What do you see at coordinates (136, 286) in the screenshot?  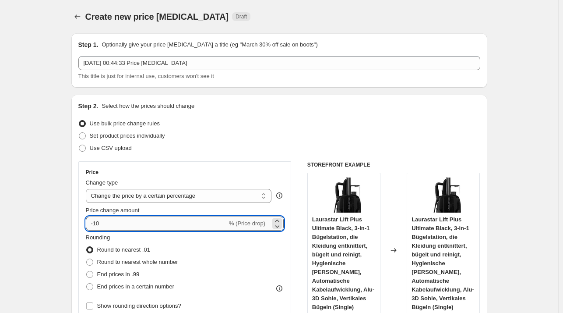 I see `span: End prices in a certain number` at bounding box center [136, 286].